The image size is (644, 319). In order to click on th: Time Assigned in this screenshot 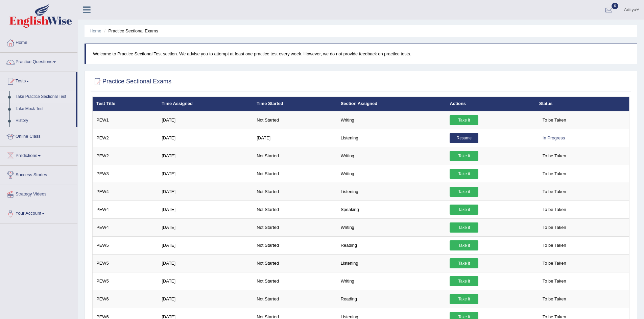, I will do `click(205, 104)`.